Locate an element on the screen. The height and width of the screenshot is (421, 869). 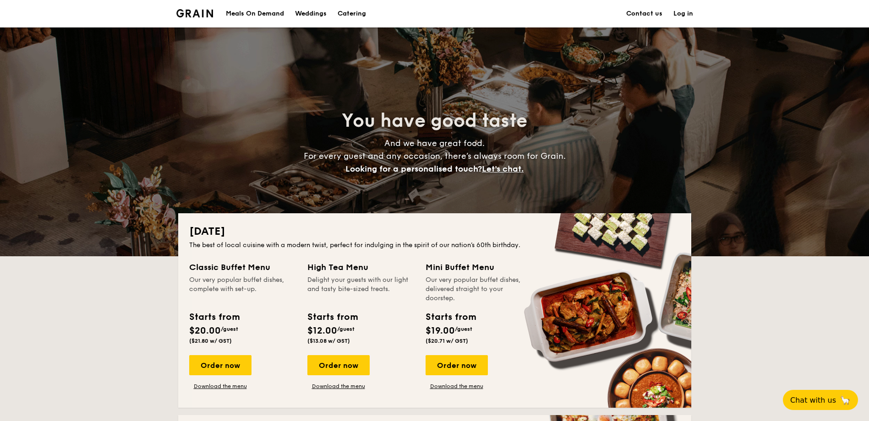
div: The best of local cuisine with a modern twist, perfect for indulging in the spirit of our nation’... is located at coordinates (435, 245).